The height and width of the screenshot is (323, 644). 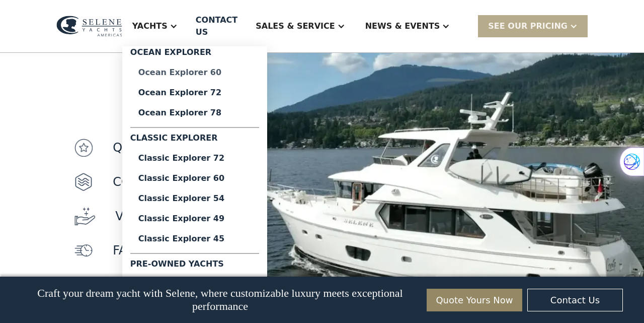 What do you see at coordinates (195, 199) in the screenshot?
I see `a: Classic Explorer 54` at bounding box center [195, 199].